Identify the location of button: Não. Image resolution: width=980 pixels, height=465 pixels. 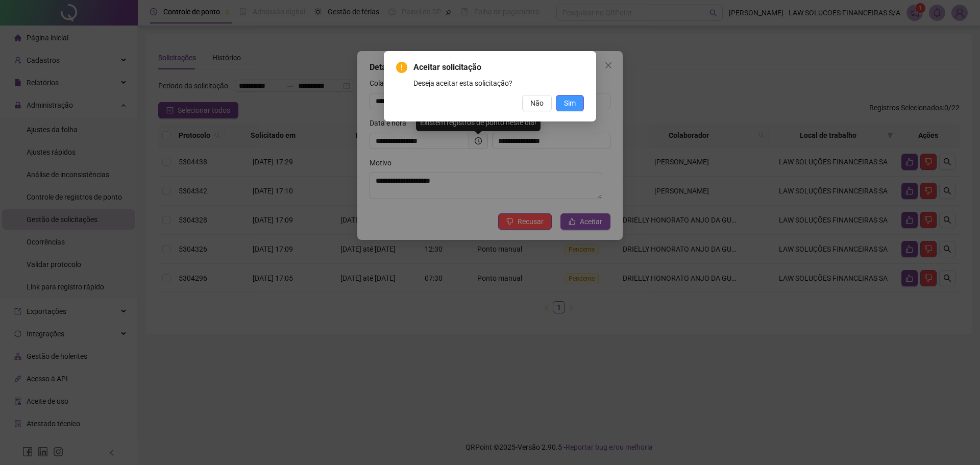
(537, 103).